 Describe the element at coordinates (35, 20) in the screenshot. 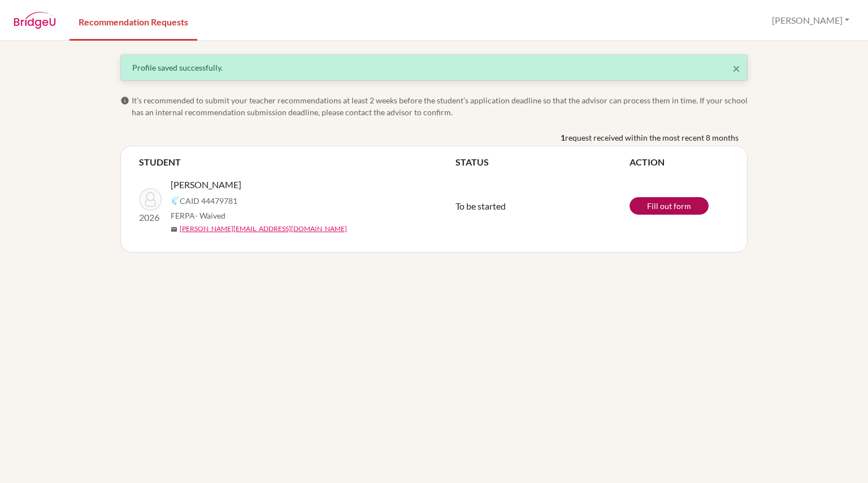

I see `img: BridgeU logo` at that location.